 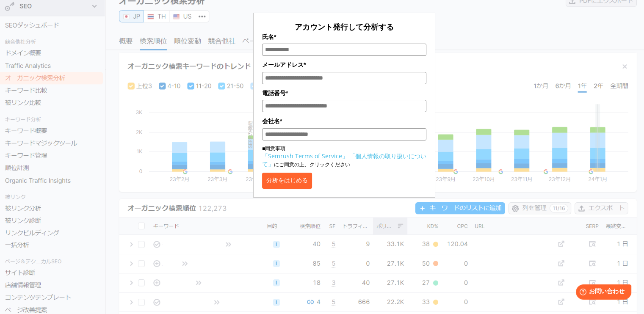 What do you see at coordinates (287, 181) in the screenshot?
I see `button: 分析をはじめる` at bounding box center [287, 181].